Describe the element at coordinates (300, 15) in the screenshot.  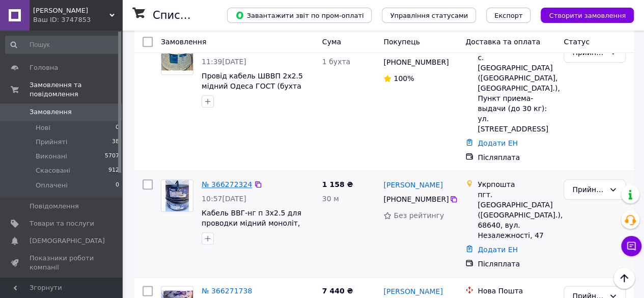
I see `span: Завантажити звіт по пром-оплаті` at that location.